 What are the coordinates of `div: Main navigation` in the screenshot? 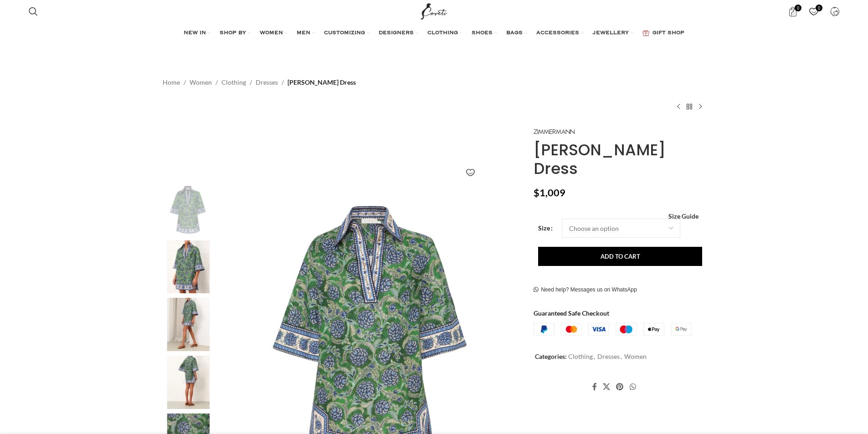 It's located at (434, 33).